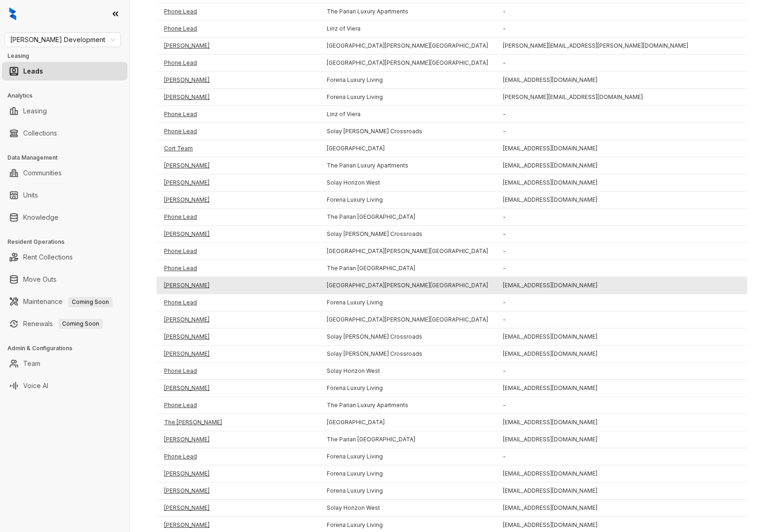 The image size is (774, 532). What do you see at coordinates (62, 40) in the screenshot?
I see `span: Davis Development` at bounding box center [62, 40].